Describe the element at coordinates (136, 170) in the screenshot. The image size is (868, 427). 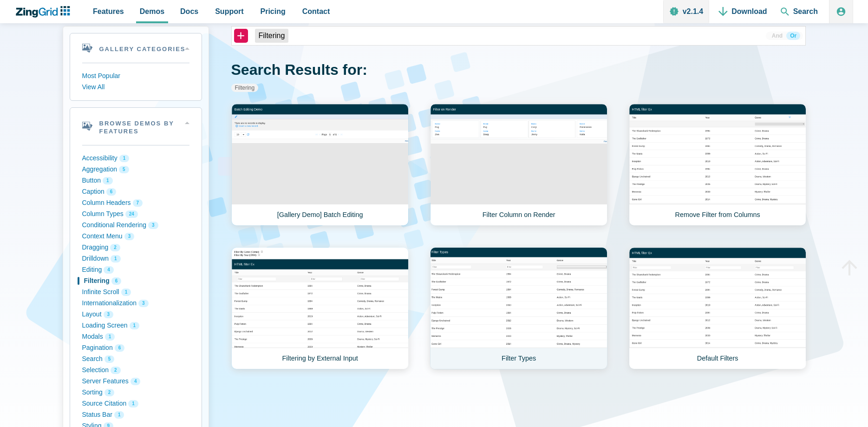
I see `button: Aggregation 5` at that location.